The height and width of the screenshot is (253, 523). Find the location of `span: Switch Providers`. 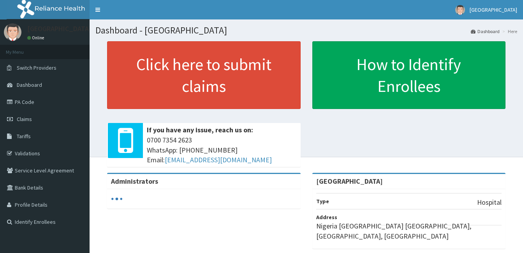

span: Switch Providers is located at coordinates (37, 68).